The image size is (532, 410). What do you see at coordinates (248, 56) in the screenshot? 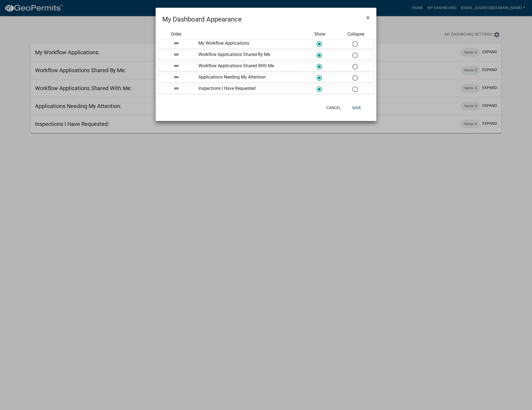
I see `div: Workflow Applications Shared By Me` at bounding box center [248, 56].